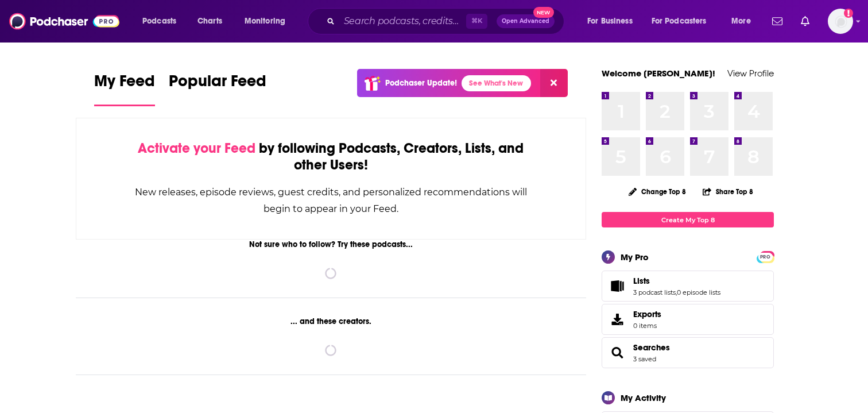 This screenshot has height=413, width=868. I want to click on a: Exports, so click(688, 320).